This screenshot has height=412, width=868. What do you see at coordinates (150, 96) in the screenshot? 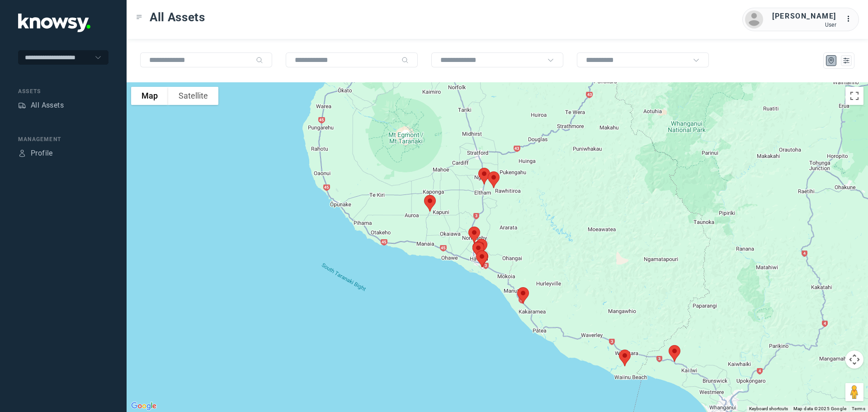
I see `button: Show street map` at bounding box center [150, 96].